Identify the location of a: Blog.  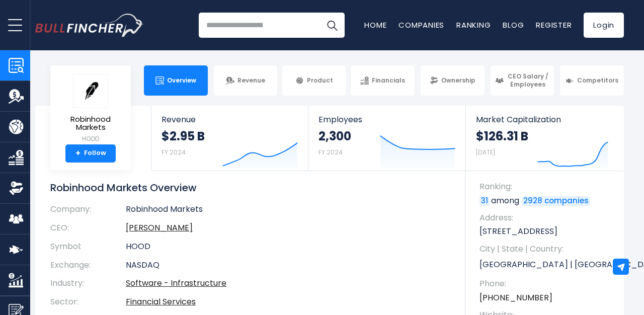
(513, 25).